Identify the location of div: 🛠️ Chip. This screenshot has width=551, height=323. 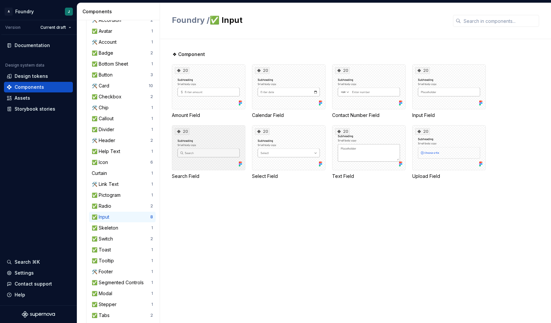
(101, 108).